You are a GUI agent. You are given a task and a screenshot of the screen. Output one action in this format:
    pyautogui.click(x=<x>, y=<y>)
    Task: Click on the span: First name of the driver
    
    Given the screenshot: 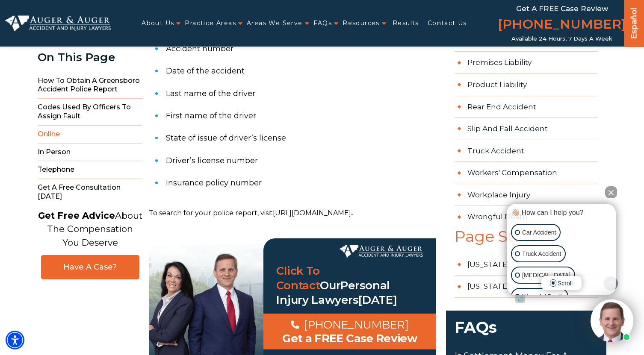 What is the action you would take?
    pyautogui.click(x=211, y=116)
    